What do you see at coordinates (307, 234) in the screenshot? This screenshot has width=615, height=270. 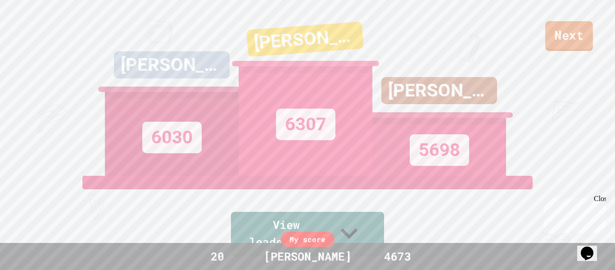 I see `a: View leaderboard` at bounding box center [307, 234].